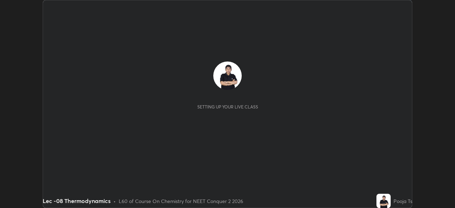 This screenshot has width=455, height=208. What do you see at coordinates (76, 201) in the screenshot?
I see `div: Lec -08 Thermodynamics` at bounding box center [76, 201].